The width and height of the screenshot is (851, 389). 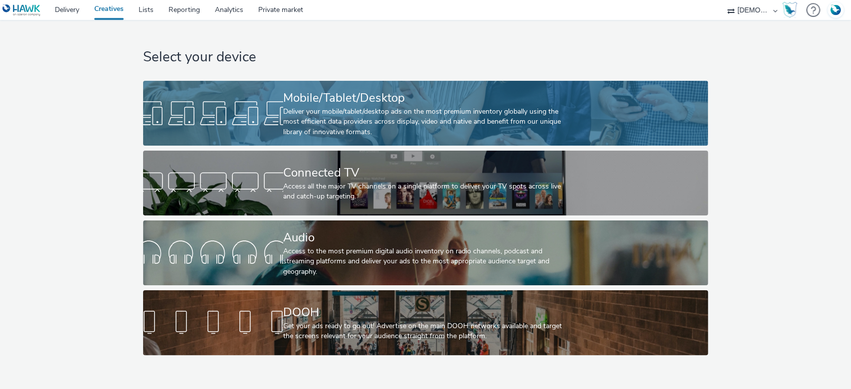 I want to click on div: Mobile/Tablet/Desktop, so click(x=423, y=98).